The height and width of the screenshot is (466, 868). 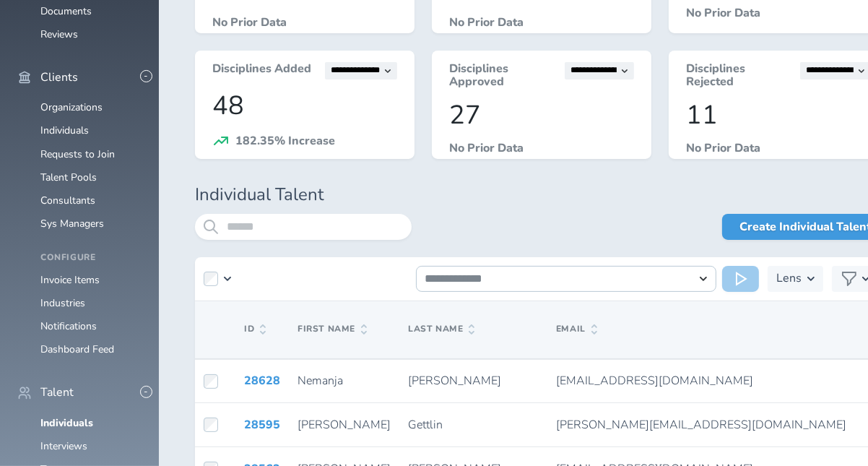 I want to click on a: 28628, so click(x=262, y=380).